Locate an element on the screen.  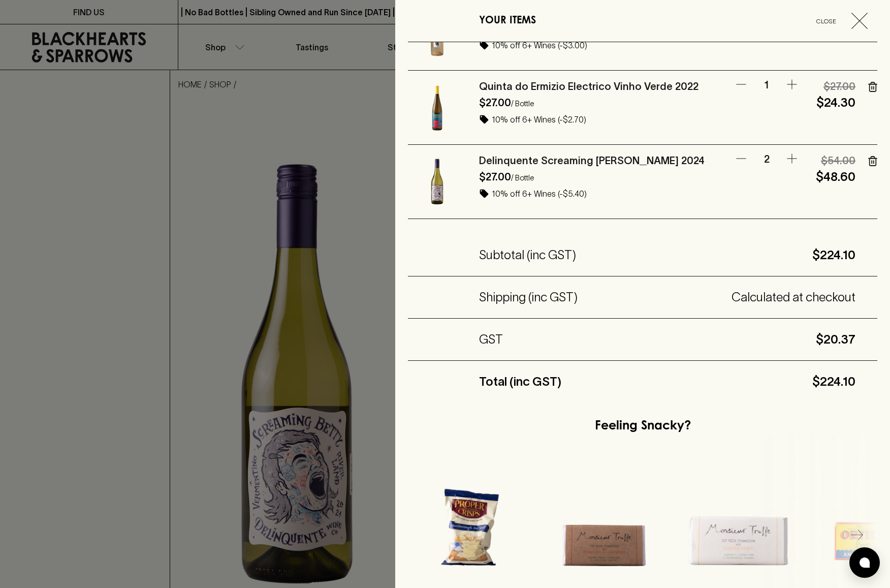
h5: Subtotal (inc GST) is located at coordinates (527, 255).